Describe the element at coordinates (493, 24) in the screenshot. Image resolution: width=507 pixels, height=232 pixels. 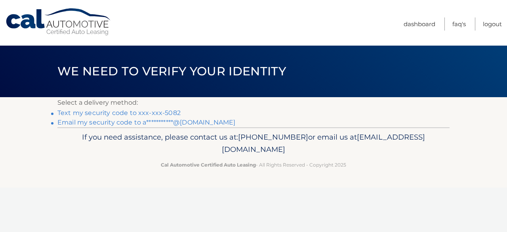
I see `a: Logout` at that location.